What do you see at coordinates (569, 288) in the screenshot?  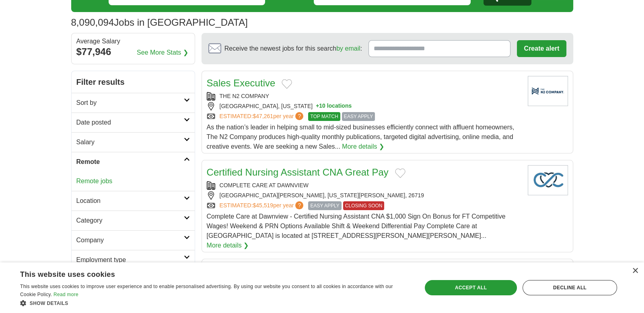 I see `div: Decline all` at bounding box center [569, 288].